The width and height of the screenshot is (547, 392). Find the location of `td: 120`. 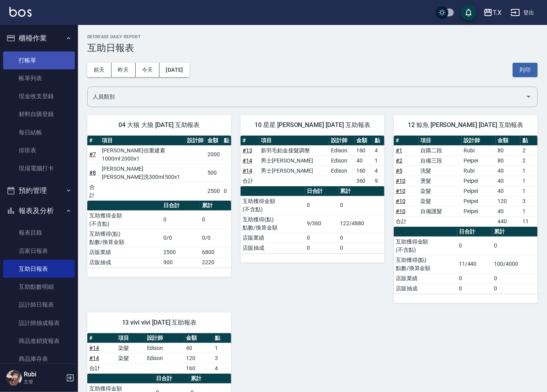

td: 120 is located at coordinates (509, 201).